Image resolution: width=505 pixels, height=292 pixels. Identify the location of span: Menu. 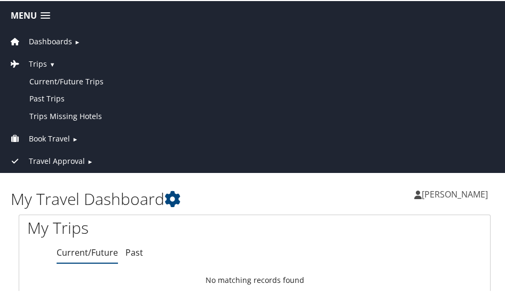
(23, 14).